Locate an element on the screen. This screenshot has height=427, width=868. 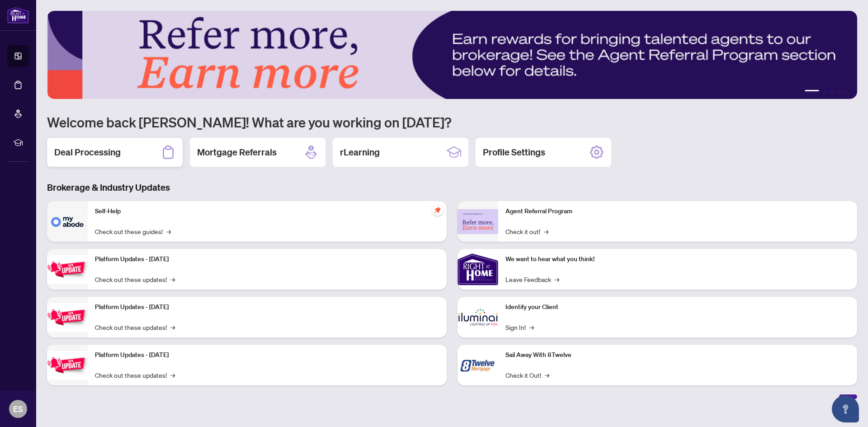
img: Agent Referral Program is located at coordinates (478, 221).